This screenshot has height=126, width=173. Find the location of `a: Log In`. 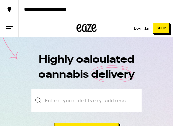

a: Log In is located at coordinates (142, 28).